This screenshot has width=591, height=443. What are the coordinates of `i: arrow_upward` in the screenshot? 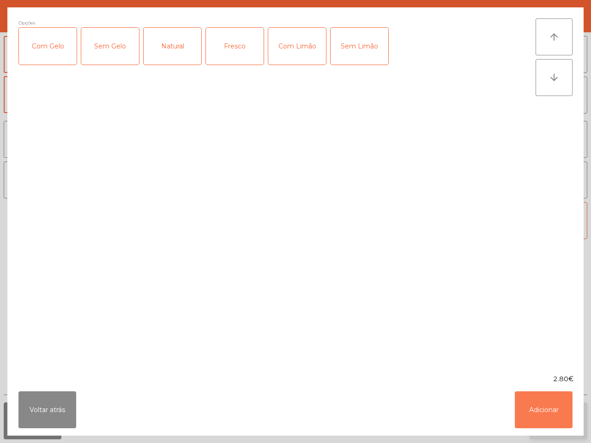 It's located at (554, 37).